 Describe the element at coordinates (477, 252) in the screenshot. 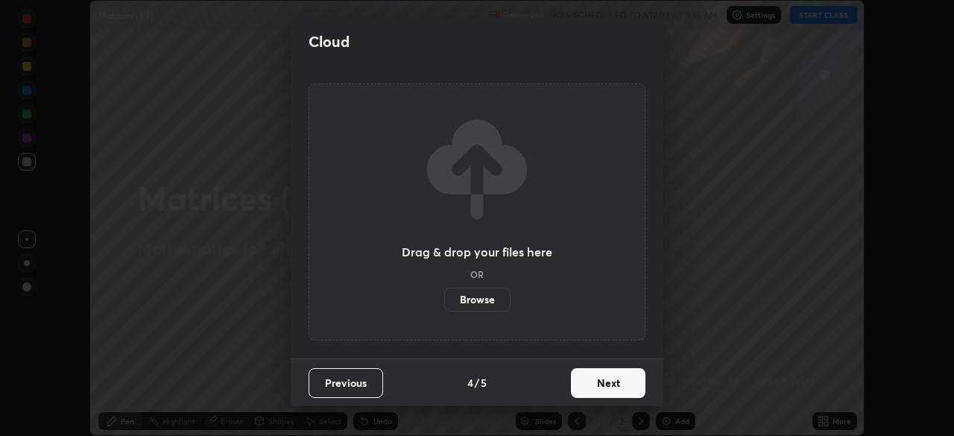

I see `h3: Drag & drop your files here` at that location.